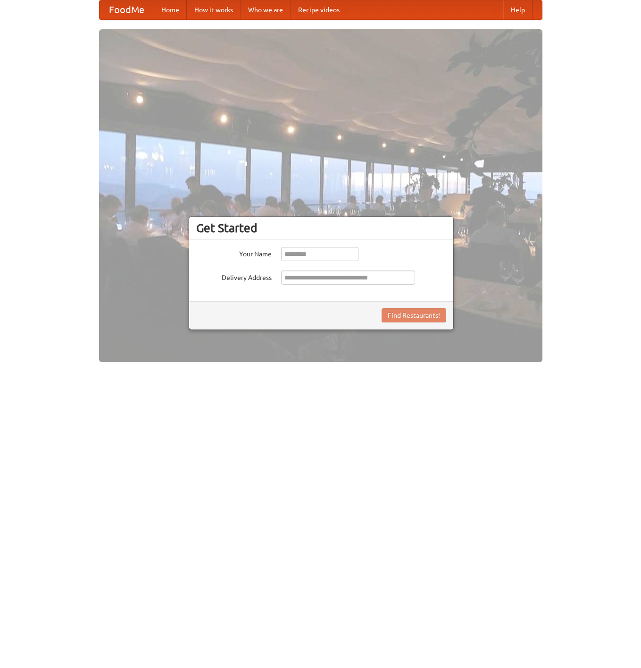 The height and width of the screenshot is (668, 641). Describe the element at coordinates (518, 10) in the screenshot. I see `a: Help` at that location.